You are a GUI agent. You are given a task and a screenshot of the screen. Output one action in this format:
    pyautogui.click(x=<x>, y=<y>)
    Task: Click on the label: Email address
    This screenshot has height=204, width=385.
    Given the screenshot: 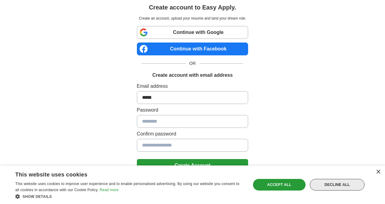 What is the action you would take?
    pyautogui.click(x=193, y=86)
    